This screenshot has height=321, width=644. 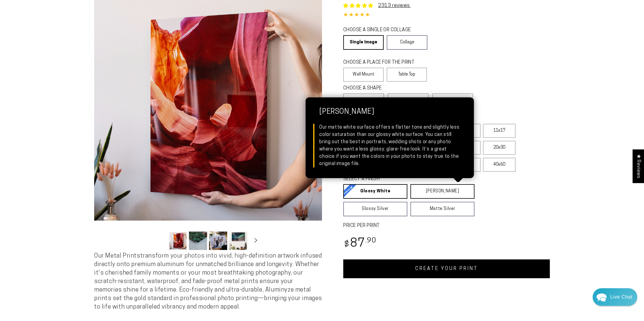 What do you see at coordinates (375, 209) in the screenshot?
I see `a: Glossy Silver` at bounding box center [375, 209].